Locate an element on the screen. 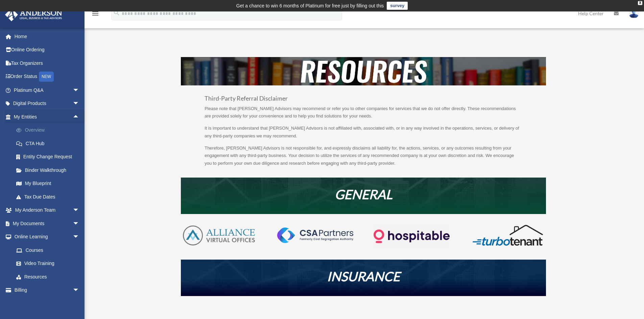 The height and width of the screenshot is (319, 644). a: Order StatusNEW is located at coordinates (47, 77).